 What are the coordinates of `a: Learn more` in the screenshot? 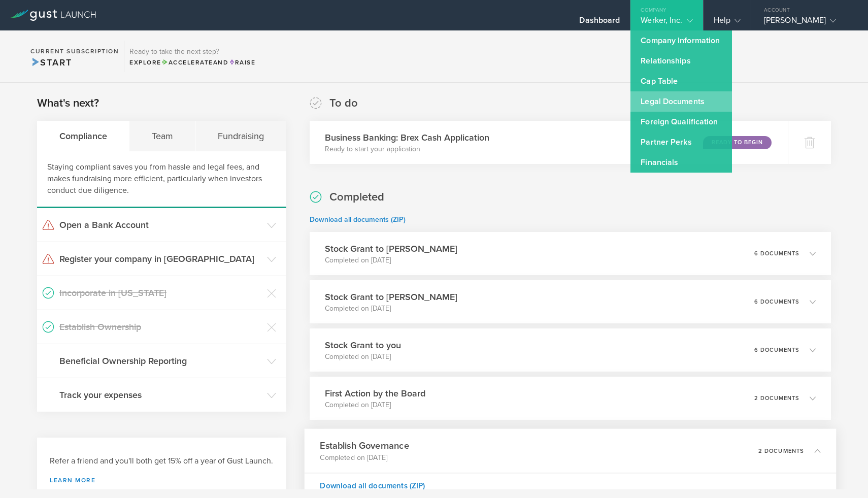 It's located at (161, 480).